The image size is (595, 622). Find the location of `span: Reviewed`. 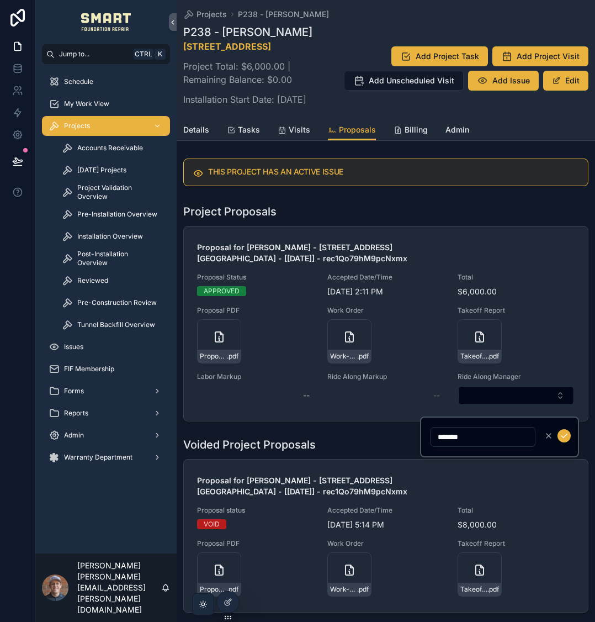

span: Reviewed is located at coordinates (93, 280).